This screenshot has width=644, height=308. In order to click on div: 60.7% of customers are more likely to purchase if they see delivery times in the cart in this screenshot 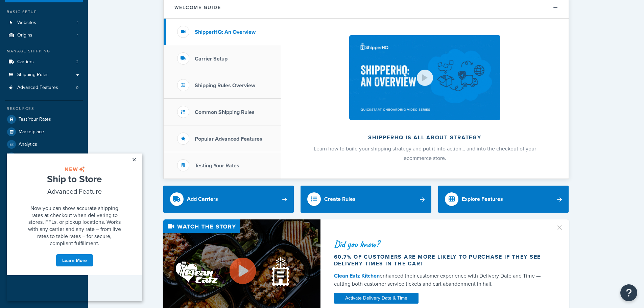, I will do `click(441, 261)`.